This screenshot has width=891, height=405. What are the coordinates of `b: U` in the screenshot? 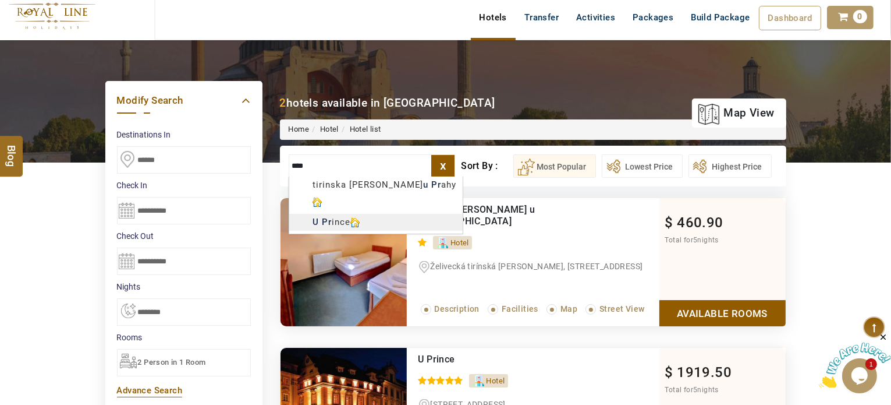 It's located at (315, 222).